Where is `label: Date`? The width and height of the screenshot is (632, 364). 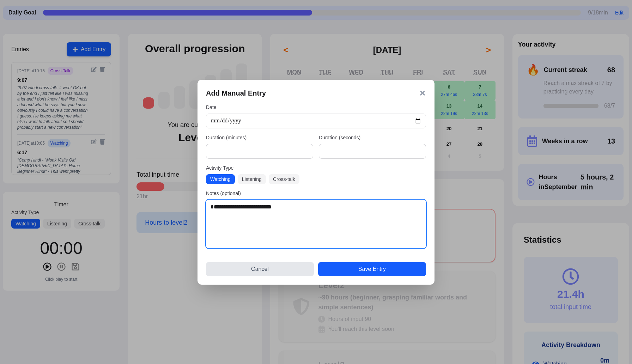
label: Date is located at coordinates (316, 107).